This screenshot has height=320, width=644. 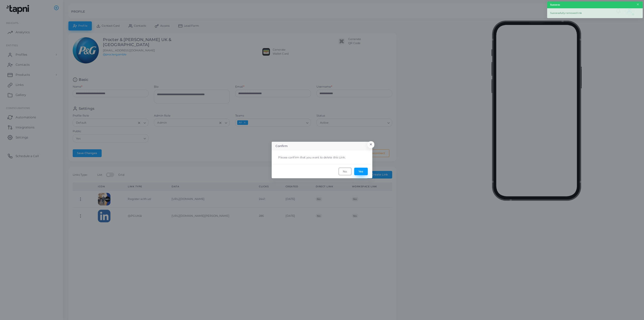 What do you see at coordinates (555, 5) in the screenshot?
I see `strong: Success` at bounding box center [555, 5].